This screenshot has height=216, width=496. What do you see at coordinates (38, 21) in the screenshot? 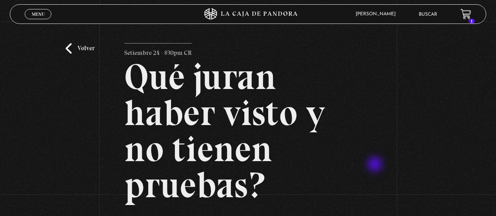
I see `span: Cerrar` at bounding box center [38, 21].